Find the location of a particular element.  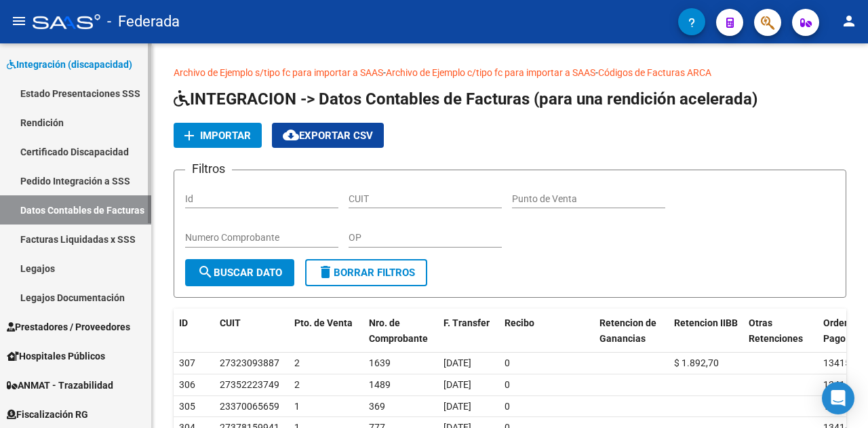

mat-icon: menu is located at coordinates (19, 21).